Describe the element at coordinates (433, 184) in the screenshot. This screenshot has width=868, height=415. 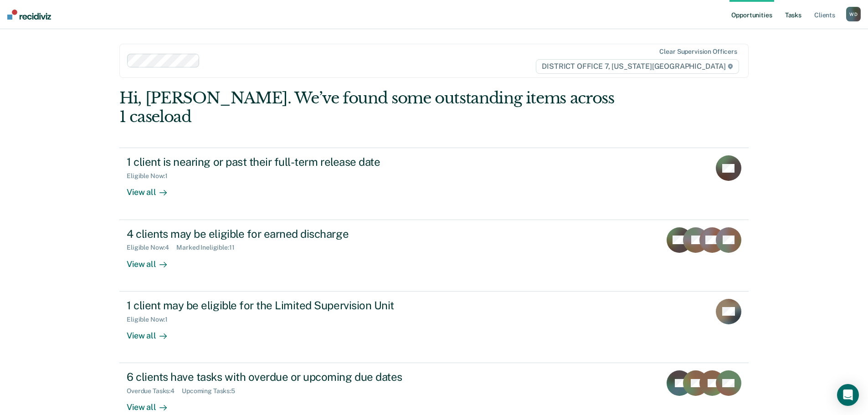
I see `a: 1 client is nearing or past their full-term release dateEligible Now:1View all` at that location.